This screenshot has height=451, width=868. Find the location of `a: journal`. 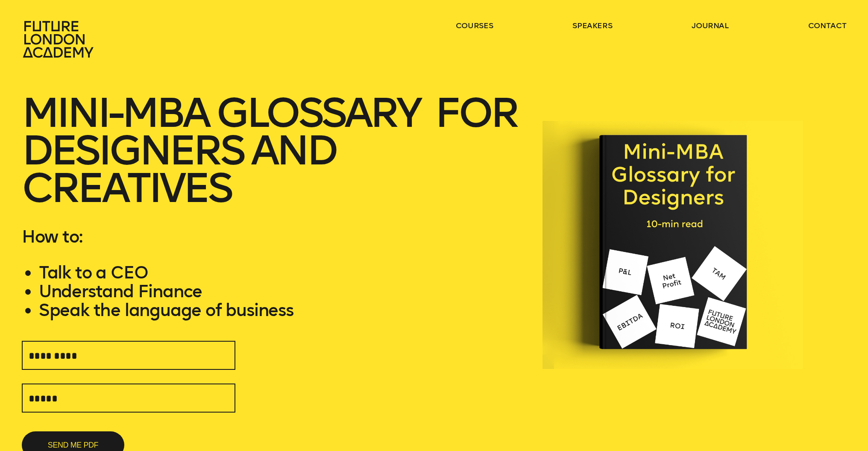

a: journal is located at coordinates (710, 26).